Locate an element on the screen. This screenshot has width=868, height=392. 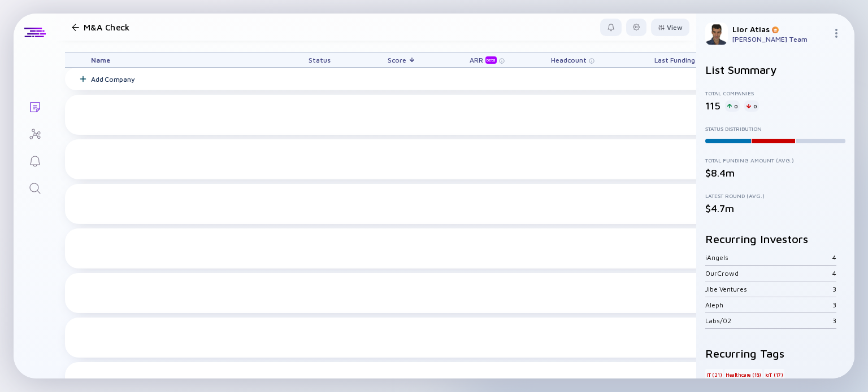
div: ARR is located at coordinates (484, 60).